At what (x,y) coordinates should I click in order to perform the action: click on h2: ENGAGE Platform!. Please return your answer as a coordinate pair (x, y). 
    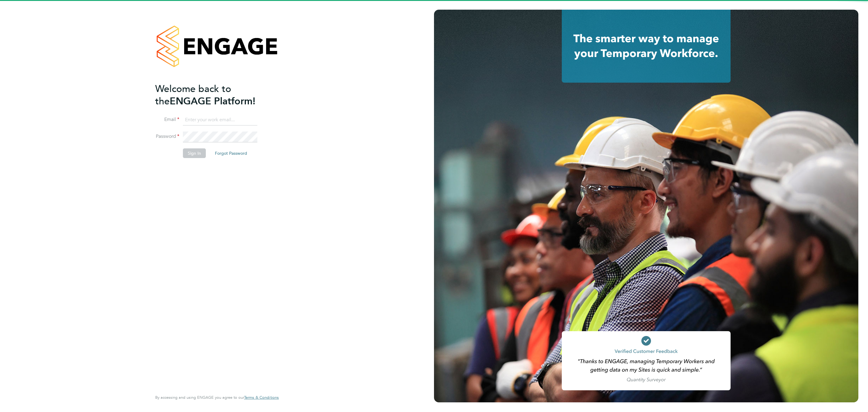
    Looking at the image, I should click on (214, 95).